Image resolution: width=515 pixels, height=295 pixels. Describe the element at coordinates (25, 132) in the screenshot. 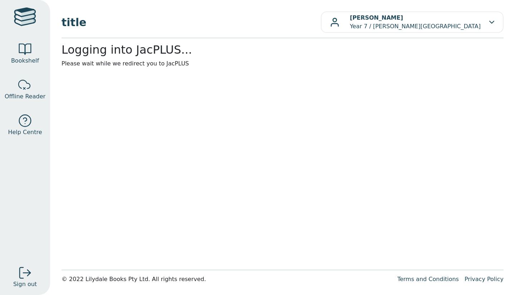

I see `span: Help Centre` at that location.